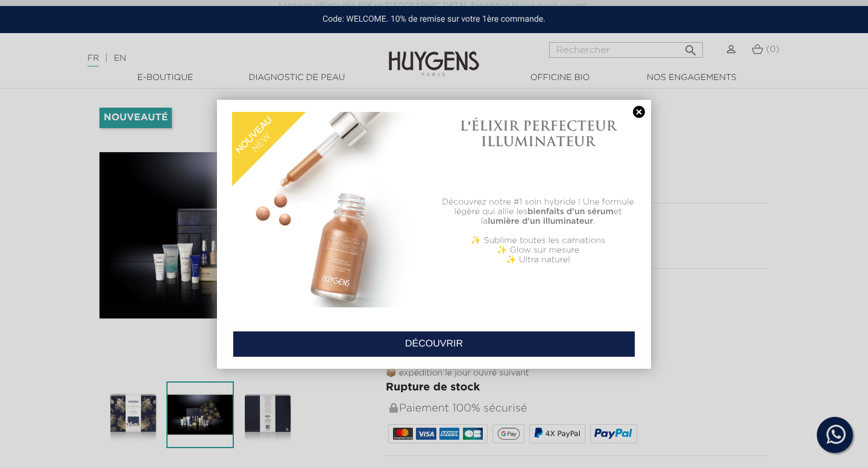 The width and height of the screenshot is (868, 468). Describe the element at coordinates (537, 133) in the screenshot. I see `h1: L'ÉLIXIR PERFECTEUR ILLUMINATEUR` at that location.